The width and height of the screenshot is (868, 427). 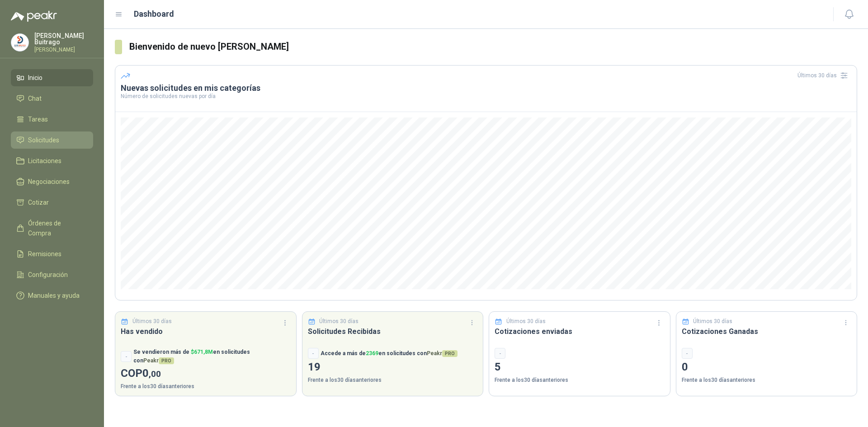 I want to click on span: 2369, so click(x=372, y=353).